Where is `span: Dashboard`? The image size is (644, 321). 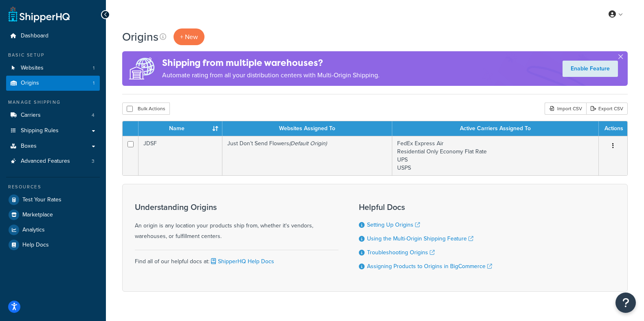
span: Dashboard is located at coordinates (35, 36).